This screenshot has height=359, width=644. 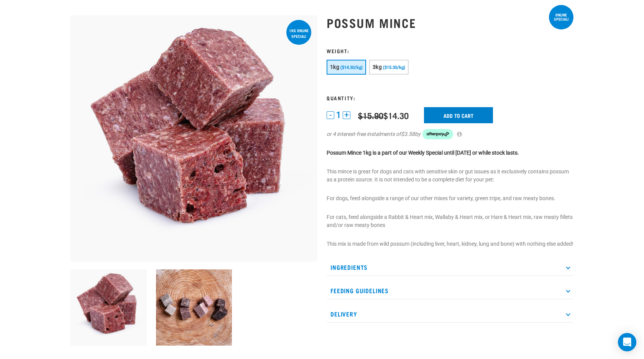 What do you see at coordinates (450, 244) in the screenshot?
I see `p: This mix is made from wild possum (including liver, heart, kidney, lung and bone) with nothing el...` at bounding box center [450, 244].